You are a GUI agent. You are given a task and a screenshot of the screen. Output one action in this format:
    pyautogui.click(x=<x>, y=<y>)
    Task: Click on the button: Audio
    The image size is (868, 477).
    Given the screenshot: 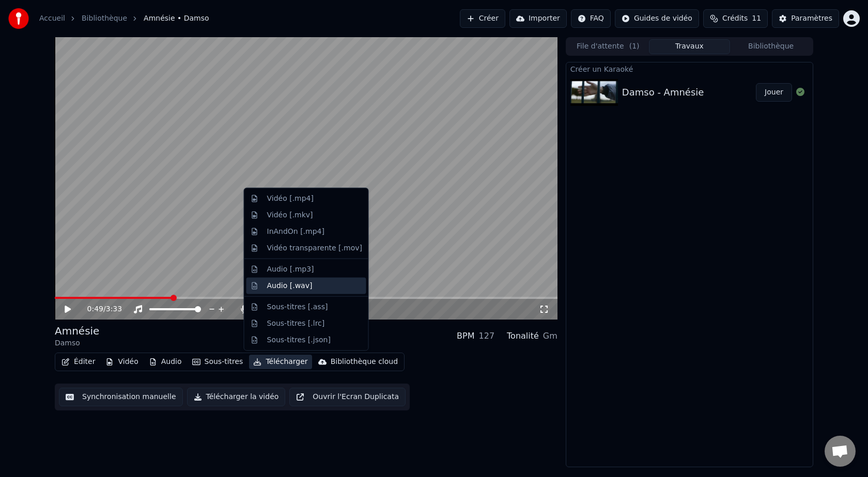 What is the action you would take?
    pyautogui.click(x=166, y=362)
    